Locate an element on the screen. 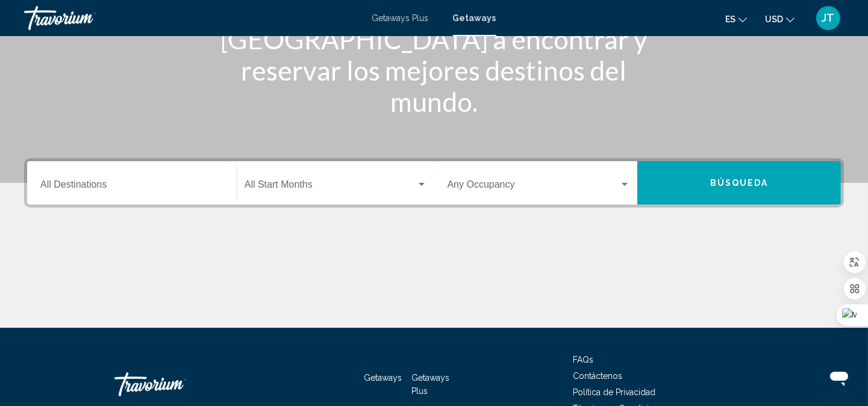 The width and height of the screenshot is (868, 406). span: FAQs is located at coordinates (584, 360).